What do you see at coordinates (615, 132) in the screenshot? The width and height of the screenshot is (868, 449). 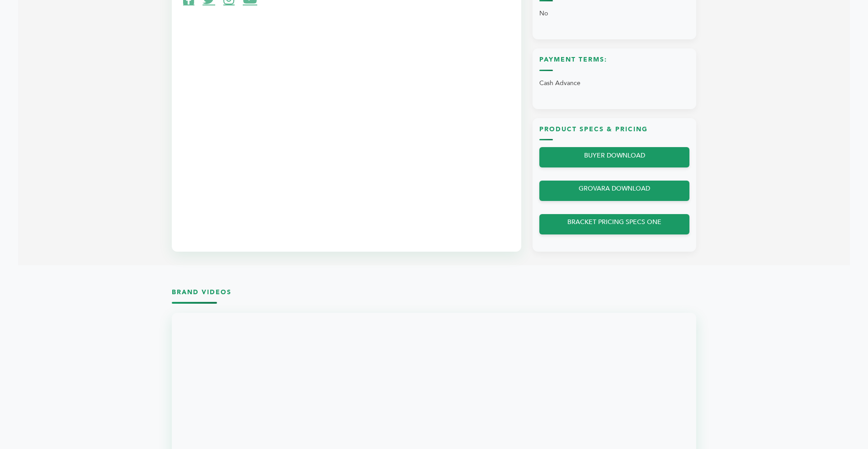 I see `h3: Product Specs & Pricing` at bounding box center [615, 132].